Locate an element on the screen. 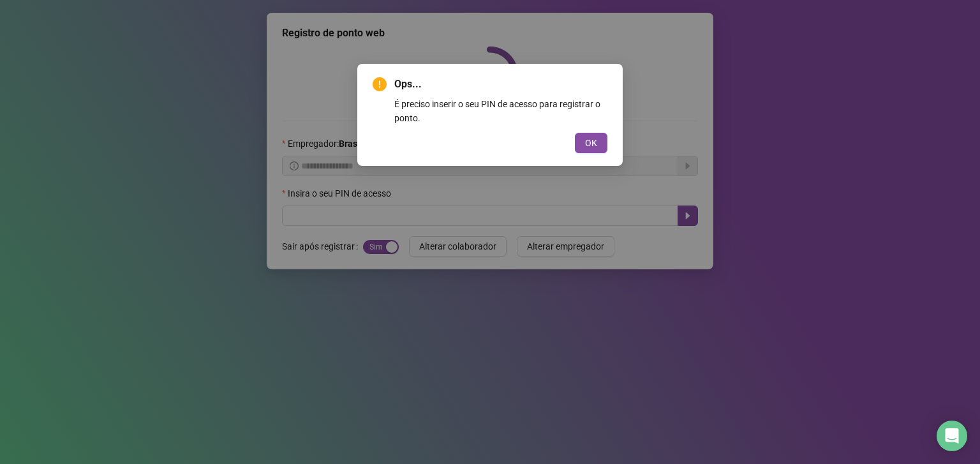 This screenshot has height=464, width=980. span: exclamation-circle is located at coordinates (379, 84).